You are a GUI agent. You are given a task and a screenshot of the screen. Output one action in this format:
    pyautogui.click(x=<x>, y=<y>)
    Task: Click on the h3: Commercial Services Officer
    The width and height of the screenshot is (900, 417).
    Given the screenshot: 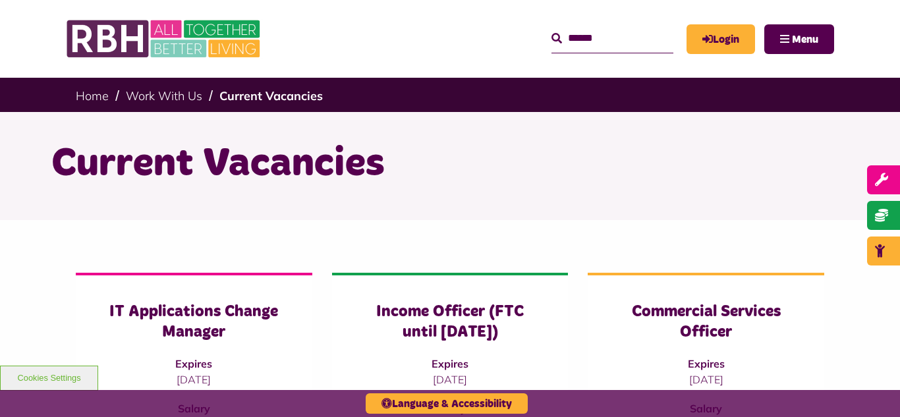 What is the action you would take?
    pyautogui.click(x=706, y=322)
    